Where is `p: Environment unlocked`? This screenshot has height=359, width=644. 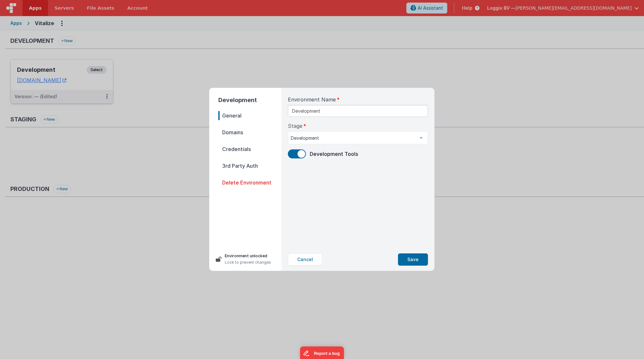
p: Environment unlocked is located at coordinates (248, 256).